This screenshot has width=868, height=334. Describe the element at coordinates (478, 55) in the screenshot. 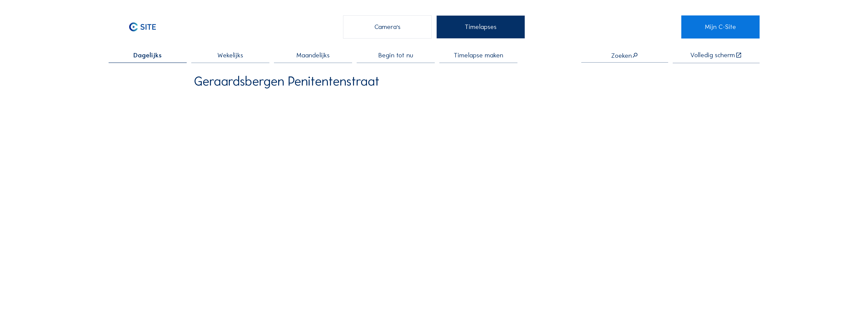

I see `span: Timelapse maken` at that location.